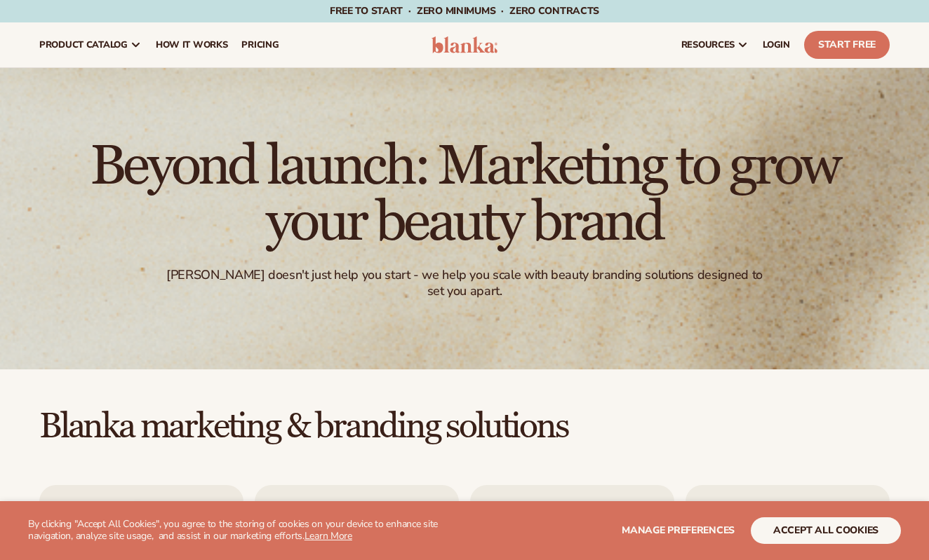  I want to click on a: resources, so click(715, 45).